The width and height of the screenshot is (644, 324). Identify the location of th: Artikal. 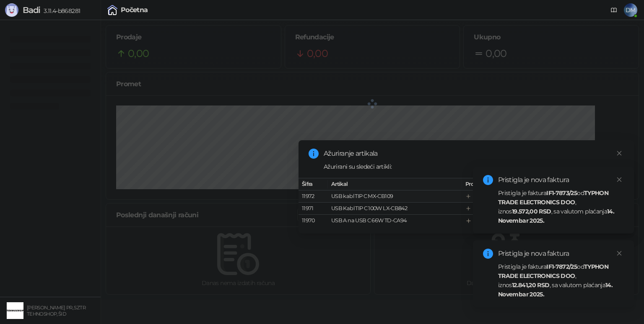
(394, 184).